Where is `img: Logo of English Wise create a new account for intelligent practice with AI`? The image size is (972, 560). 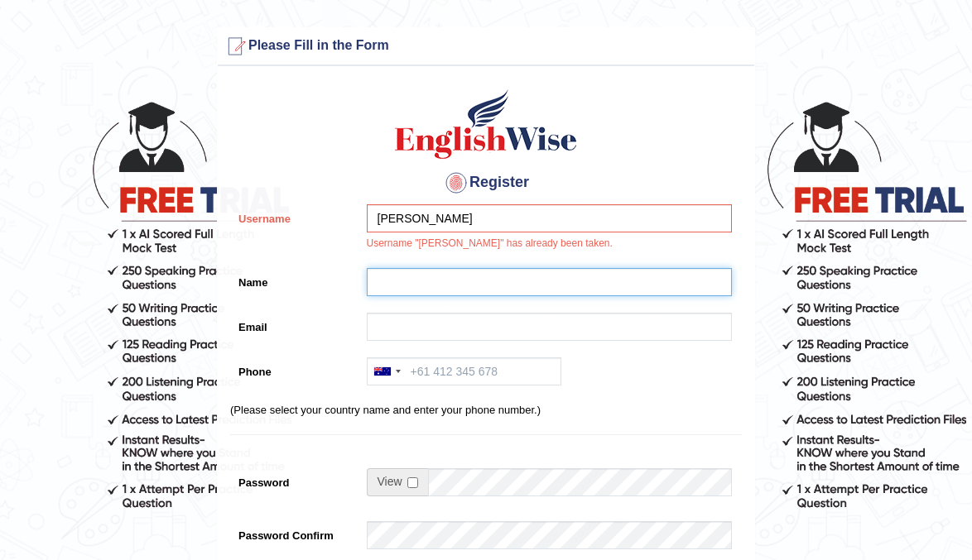 img: Logo of English Wise create a new account for intelligent practice with AI is located at coordinates (486, 124).